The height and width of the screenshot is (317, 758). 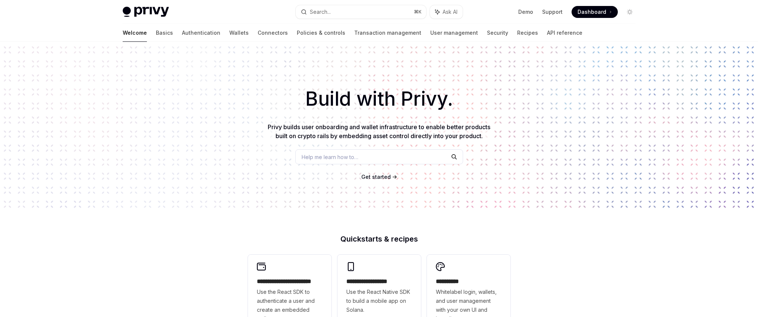 I want to click on button: Ask AI, so click(x=447, y=12).